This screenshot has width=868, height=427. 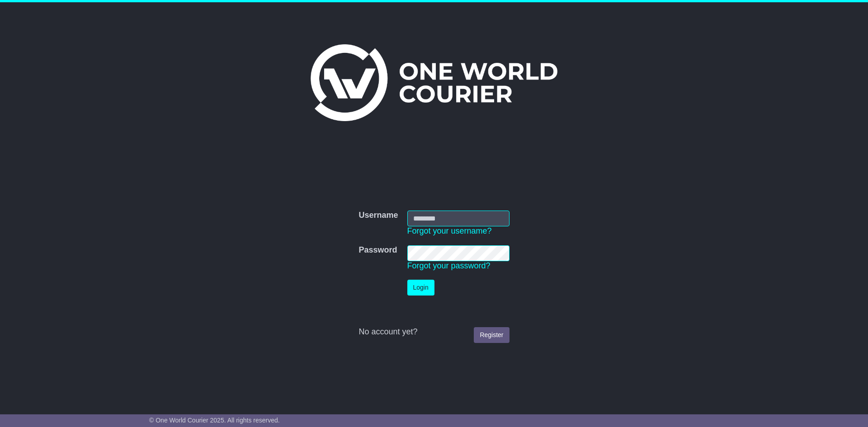 What do you see at coordinates (378, 216) in the screenshot?
I see `label: Username` at bounding box center [378, 216].